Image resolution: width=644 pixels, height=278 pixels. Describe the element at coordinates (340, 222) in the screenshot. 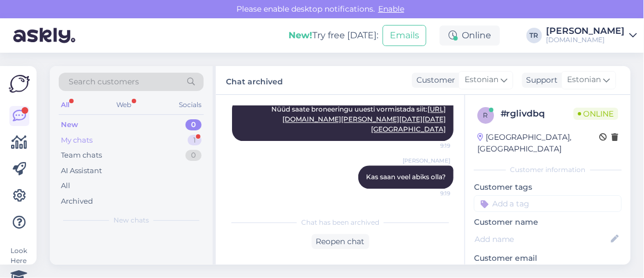

I see `span: Chat has been archived` at that location.